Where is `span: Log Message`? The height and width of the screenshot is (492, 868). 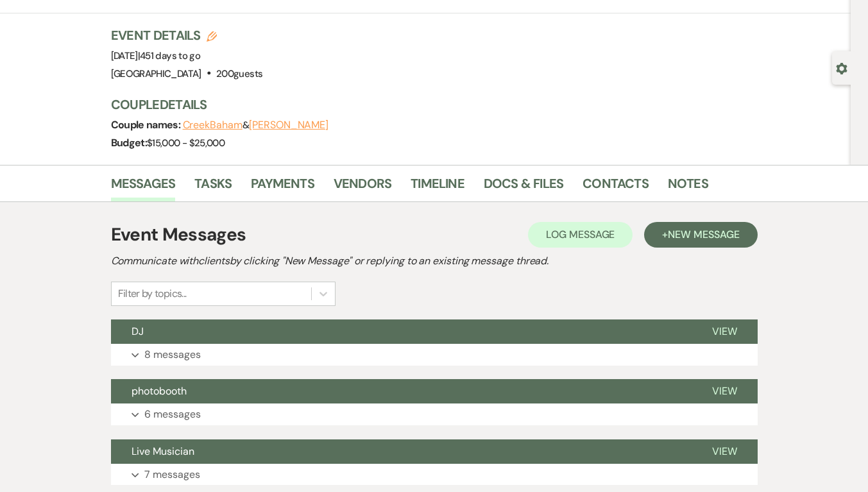
span: Log Message is located at coordinates (580, 234).